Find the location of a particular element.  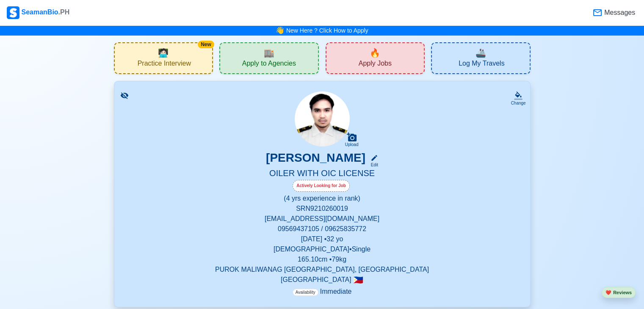

span: heart is located at coordinates (609, 292).